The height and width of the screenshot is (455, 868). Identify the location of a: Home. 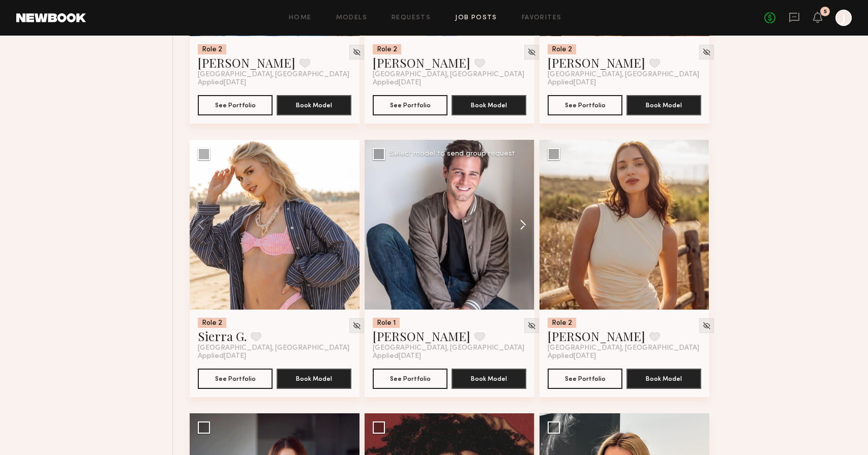
(300, 18).